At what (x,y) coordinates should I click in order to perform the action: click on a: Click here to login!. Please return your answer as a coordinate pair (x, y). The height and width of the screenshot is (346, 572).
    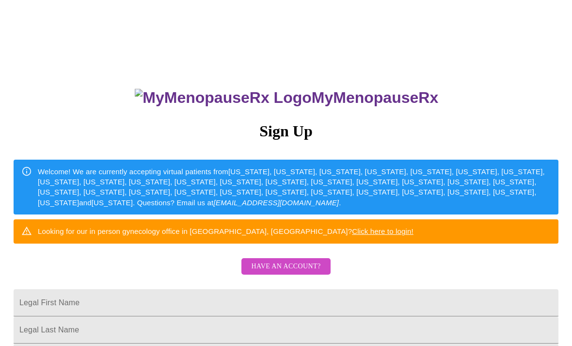
    Looking at the image, I should click on (383, 231).